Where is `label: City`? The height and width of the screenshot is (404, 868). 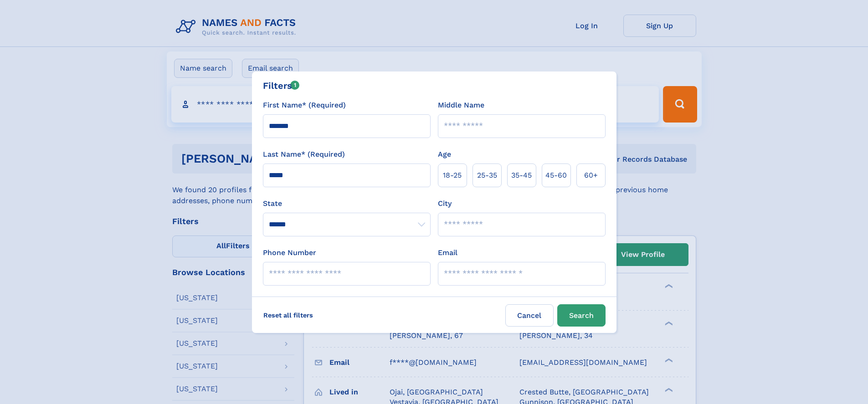
label: City is located at coordinates (444, 203).